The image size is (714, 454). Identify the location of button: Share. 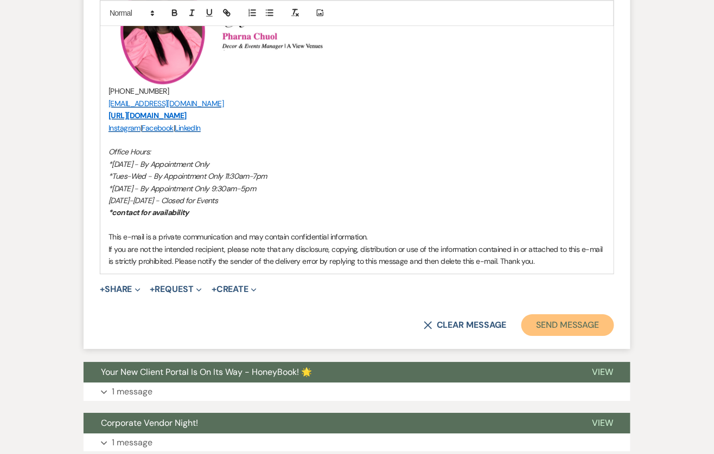
(120, 290).